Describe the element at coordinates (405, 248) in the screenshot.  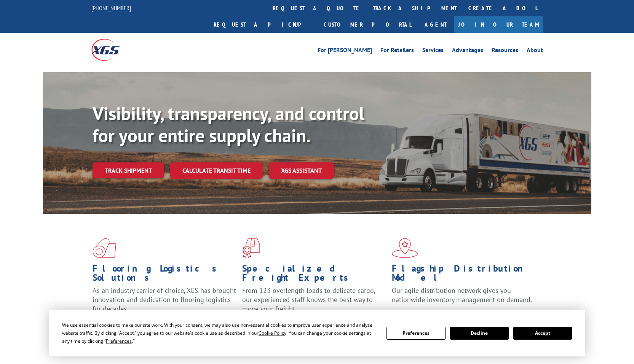
I see `img: xgs-icon-flagship-distribution-model-red` at that location.